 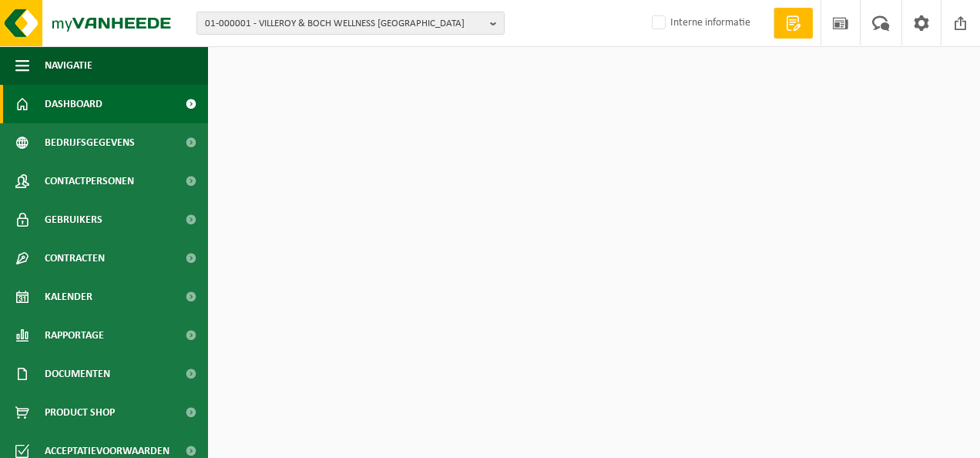 I want to click on span: Product Shop, so click(x=80, y=412).